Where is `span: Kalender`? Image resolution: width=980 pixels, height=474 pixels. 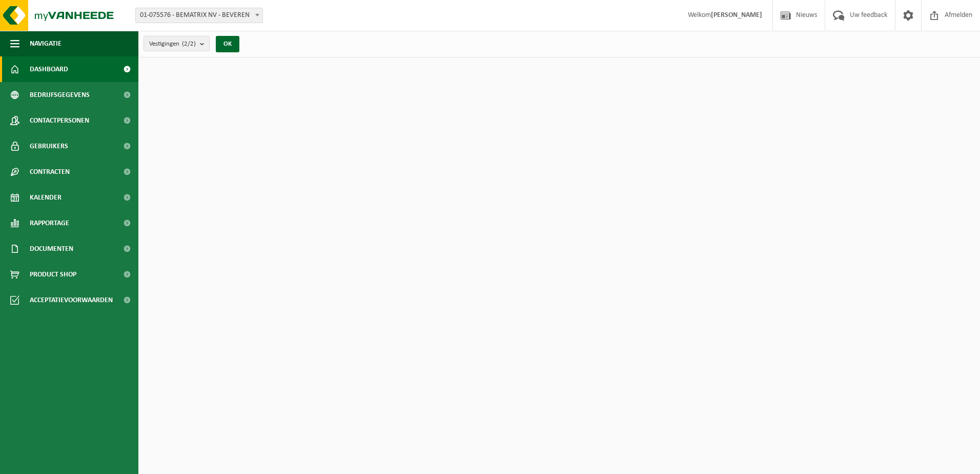
span: Kalender is located at coordinates (45, 198).